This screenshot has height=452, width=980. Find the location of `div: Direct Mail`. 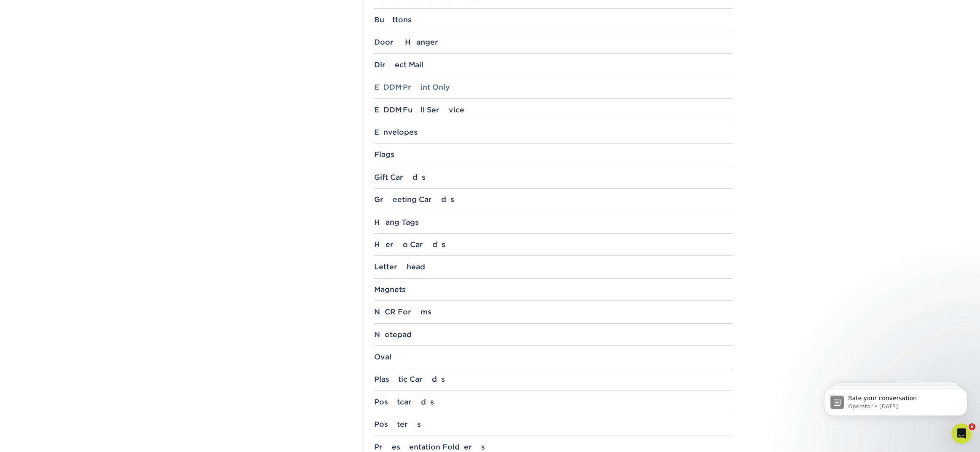

div: Direct Mail is located at coordinates (553, 65).